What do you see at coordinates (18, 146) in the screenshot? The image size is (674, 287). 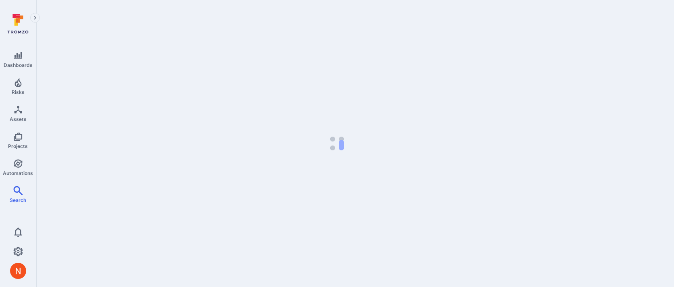 I see `span: Projects` at bounding box center [18, 146].